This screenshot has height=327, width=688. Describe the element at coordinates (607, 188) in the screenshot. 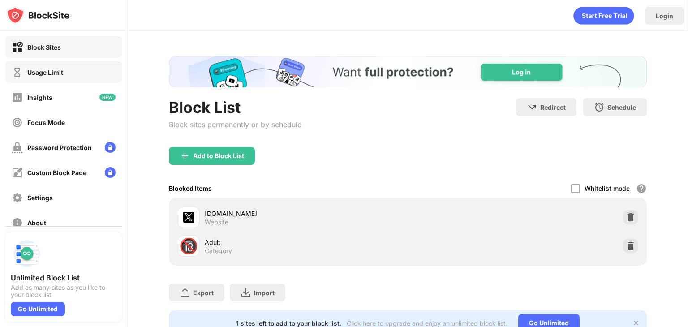

I see `div: Whitelist mode` at that location.